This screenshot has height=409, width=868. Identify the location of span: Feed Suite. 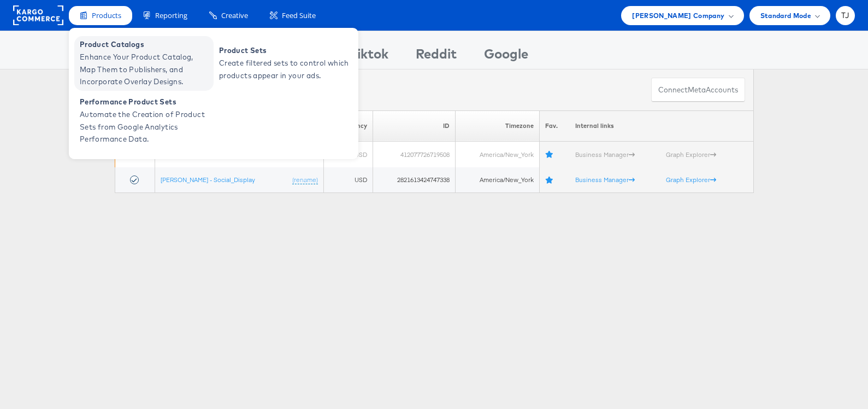
(299, 16).